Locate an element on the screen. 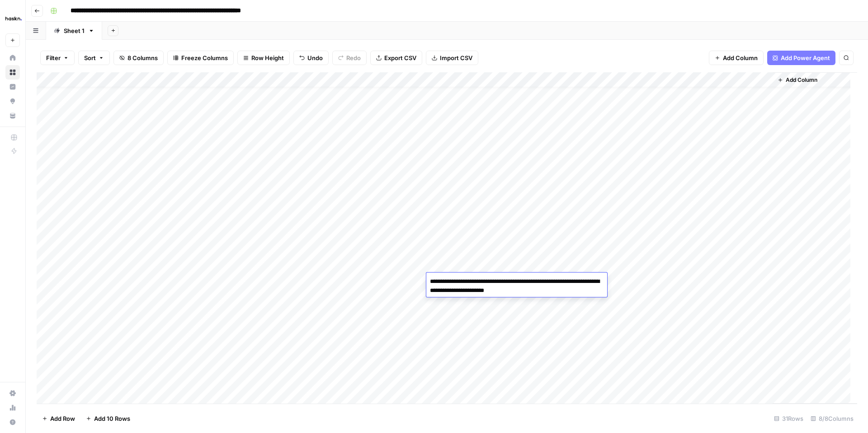 This screenshot has width=868, height=433. a: Insights is located at coordinates (13, 87).